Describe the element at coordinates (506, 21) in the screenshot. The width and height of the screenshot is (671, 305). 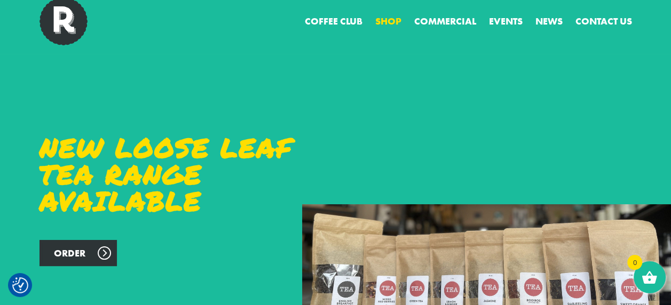
I see `a: Events` at that location.